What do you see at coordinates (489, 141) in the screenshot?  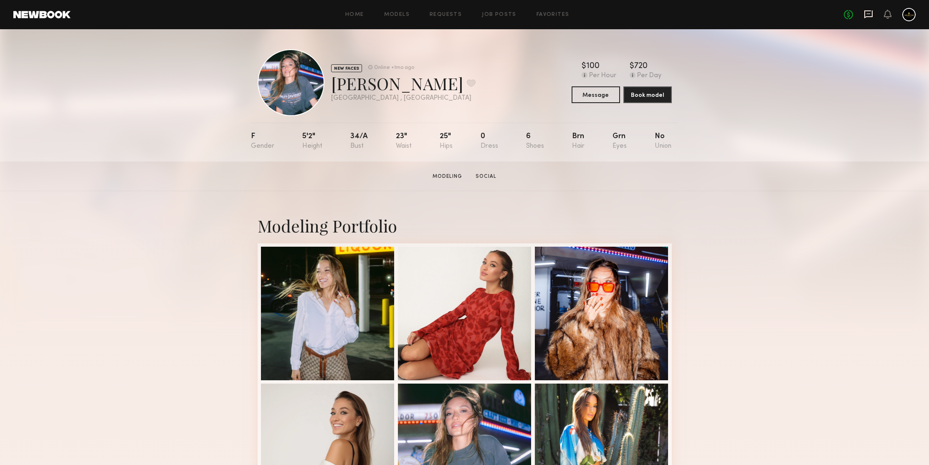 I see `div: 0` at bounding box center [489, 141].